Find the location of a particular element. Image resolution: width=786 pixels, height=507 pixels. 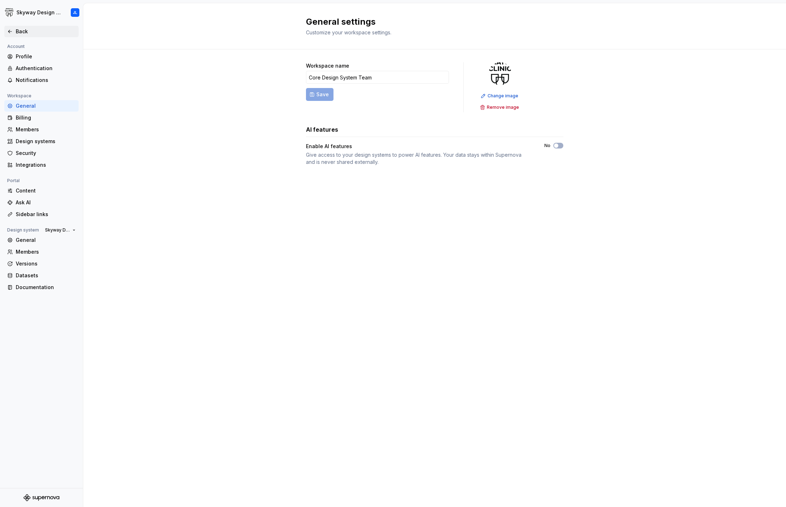

div: Sidebar links is located at coordinates (46, 214).